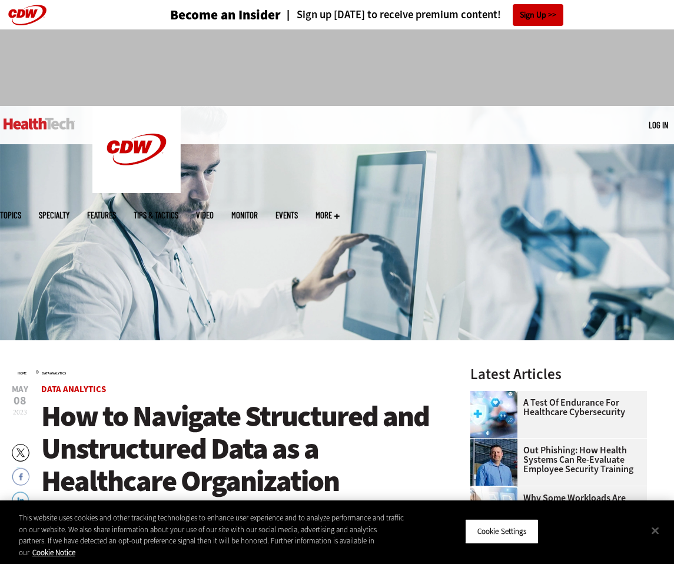  Describe the element at coordinates (501, 531) in the screenshot. I see `button: Cookie Settings` at that location.